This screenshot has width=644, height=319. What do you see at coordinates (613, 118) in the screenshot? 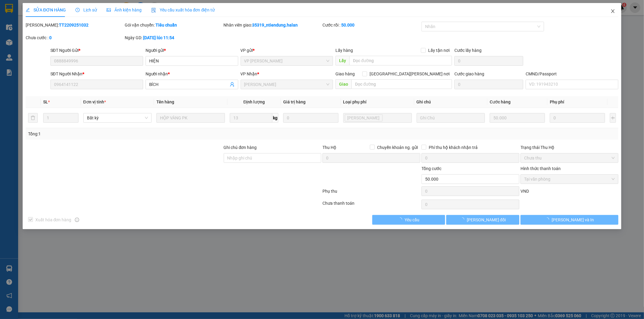
I see `button: plus` at bounding box center [613, 118].